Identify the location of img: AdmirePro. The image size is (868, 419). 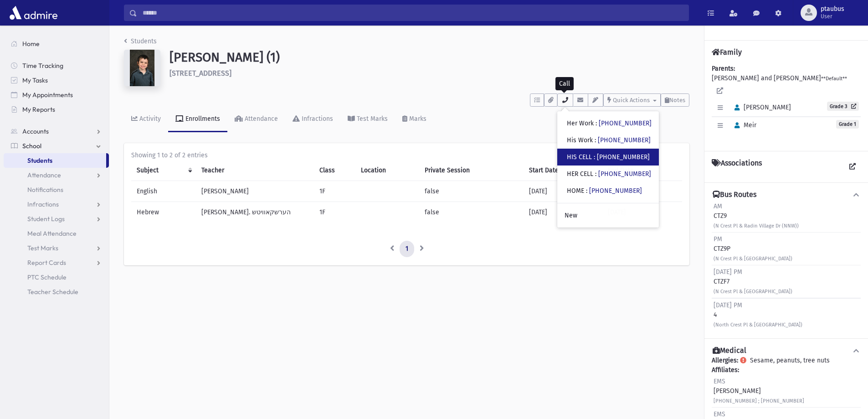
(33, 13).